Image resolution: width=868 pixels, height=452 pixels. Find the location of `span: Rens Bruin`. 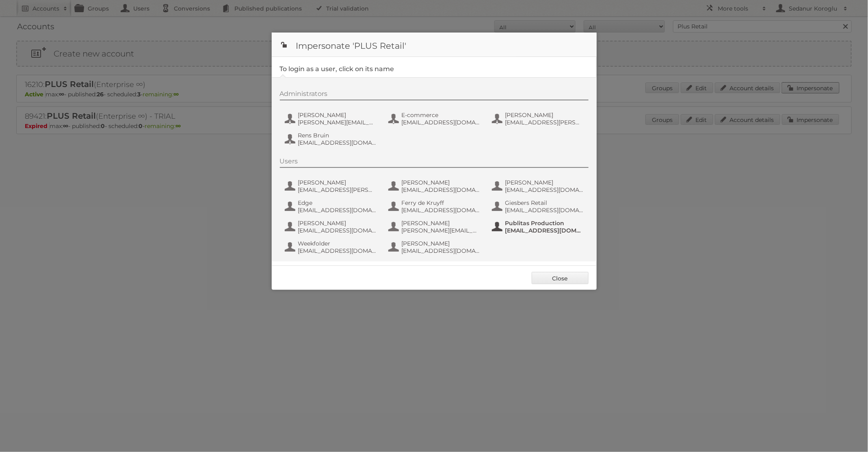

span: Rens Bruin is located at coordinates (337, 136).